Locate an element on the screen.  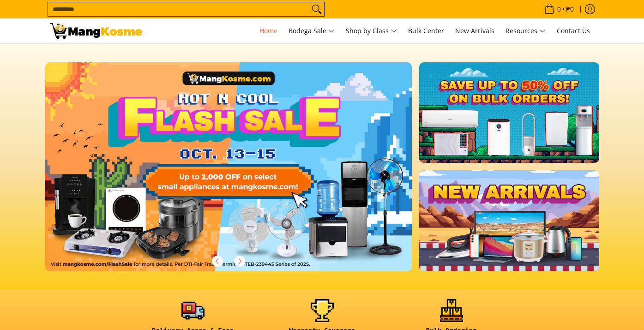
span: Home is located at coordinates (268, 30).